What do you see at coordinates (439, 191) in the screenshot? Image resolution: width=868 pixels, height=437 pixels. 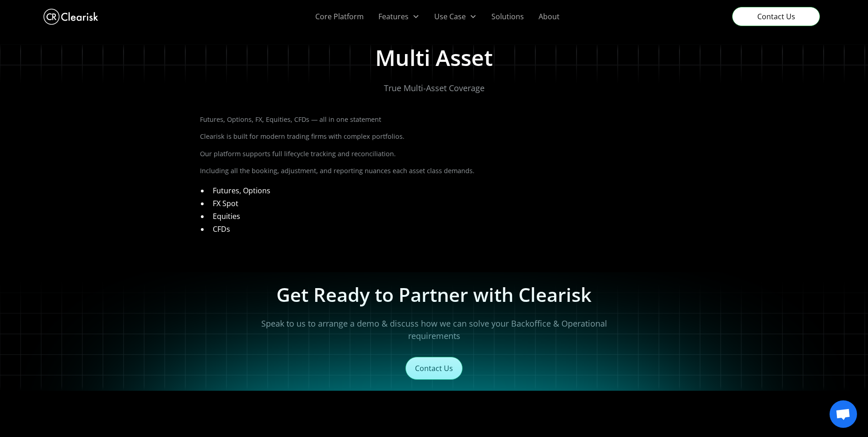 I see `li: Futures, Options` at bounding box center [439, 191].